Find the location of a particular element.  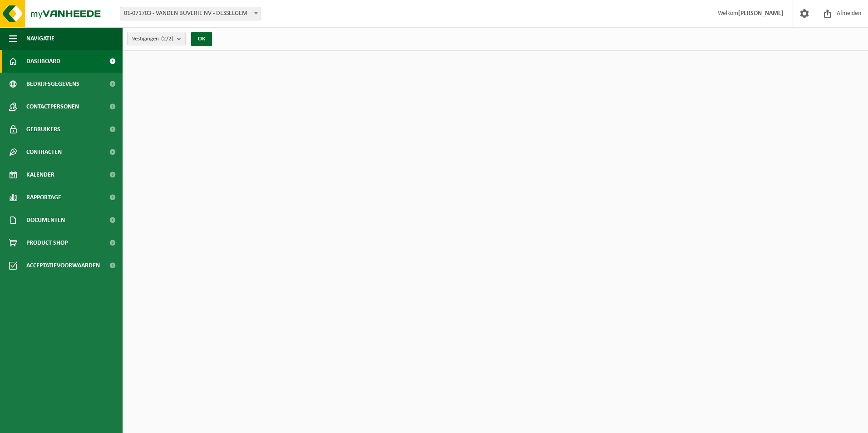

span: Navigatie is located at coordinates (40, 39).